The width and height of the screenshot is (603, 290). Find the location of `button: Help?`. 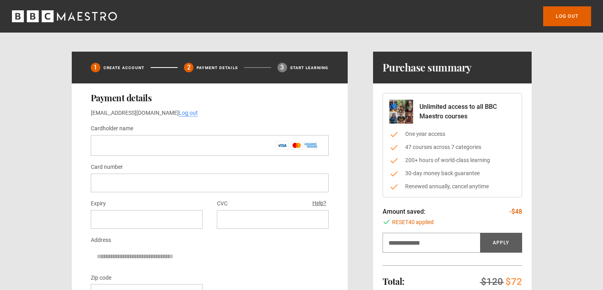

button: Help? is located at coordinates (319, 203).